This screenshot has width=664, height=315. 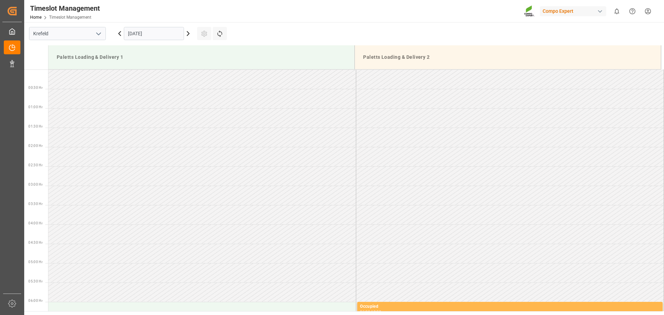 What do you see at coordinates (35, 242) in the screenshot?
I see `span: 04:30 Hr` at bounding box center [35, 242].